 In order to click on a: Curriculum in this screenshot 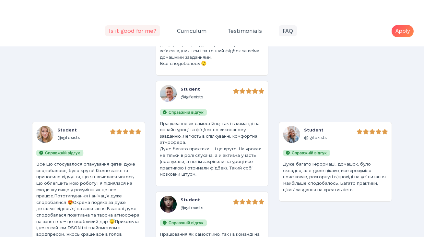, I will do `click(192, 31)`.